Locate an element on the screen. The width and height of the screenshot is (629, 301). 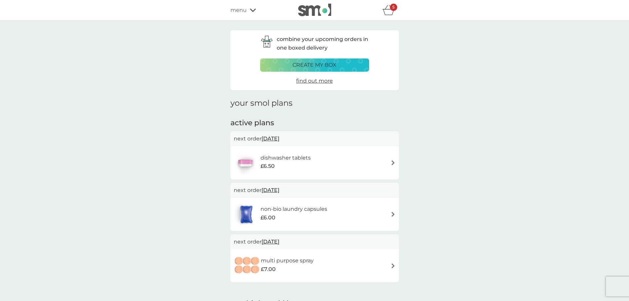
img: multi purpose spray is located at coordinates (247, 265).